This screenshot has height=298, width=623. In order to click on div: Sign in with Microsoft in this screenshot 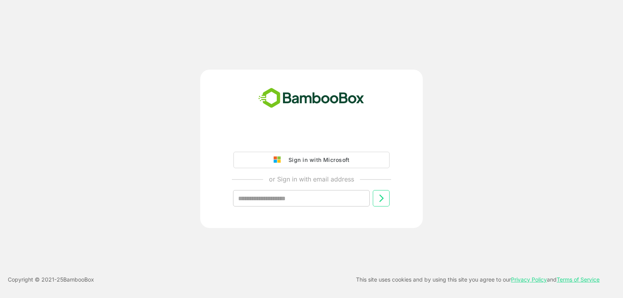, I will do `click(317, 160)`.